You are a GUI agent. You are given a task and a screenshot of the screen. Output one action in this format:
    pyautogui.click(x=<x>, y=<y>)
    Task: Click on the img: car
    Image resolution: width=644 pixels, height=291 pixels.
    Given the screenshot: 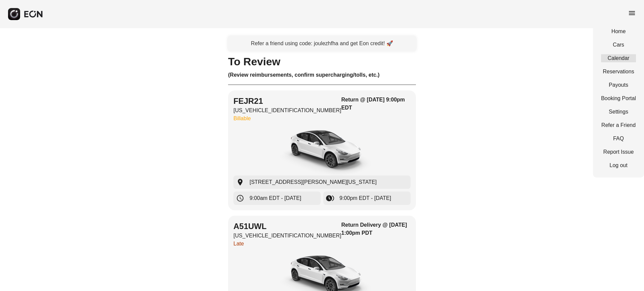 What is the action you would take?
    pyautogui.click(x=322, y=150)
    